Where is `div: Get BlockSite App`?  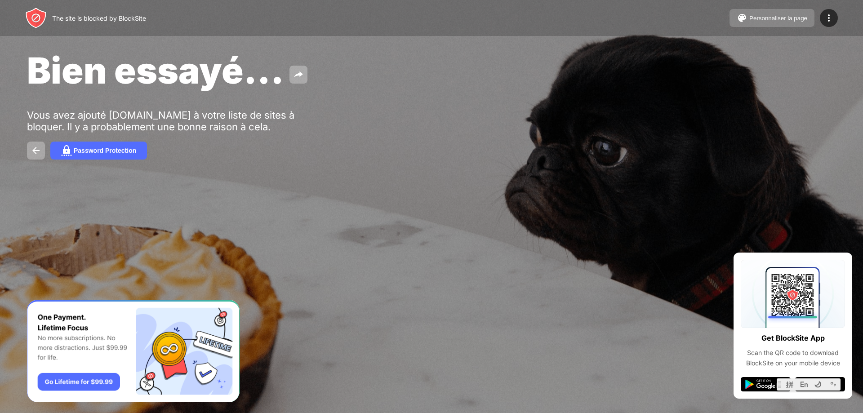 div: Get BlockSite App is located at coordinates (793, 338).